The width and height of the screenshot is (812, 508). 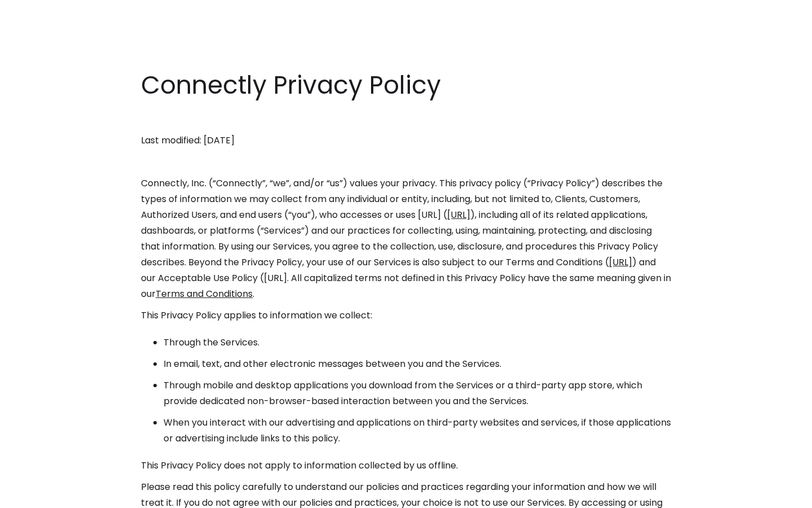 What do you see at coordinates (417, 343) in the screenshot?
I see `li: Through the Services.` at bounding box center [417, 343].